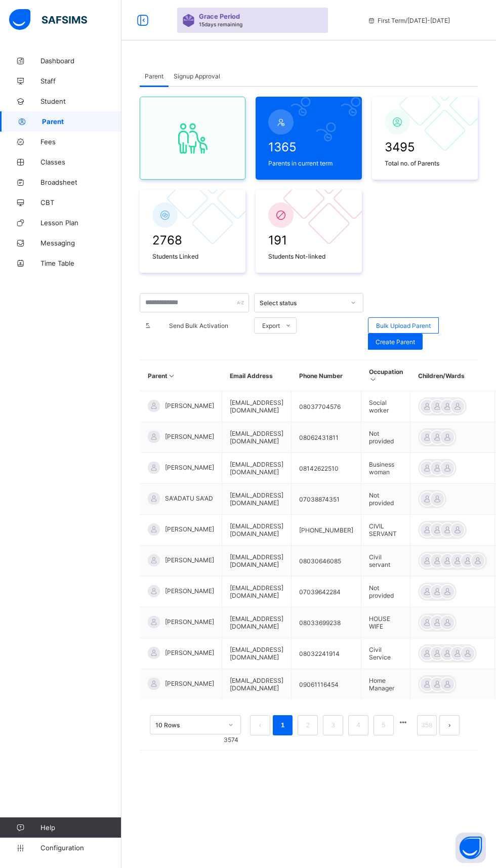  What do you see at coordinates (308, 256) in the screenshot?
I see `span: Students Not-linked` at bounding box center [308, 256].